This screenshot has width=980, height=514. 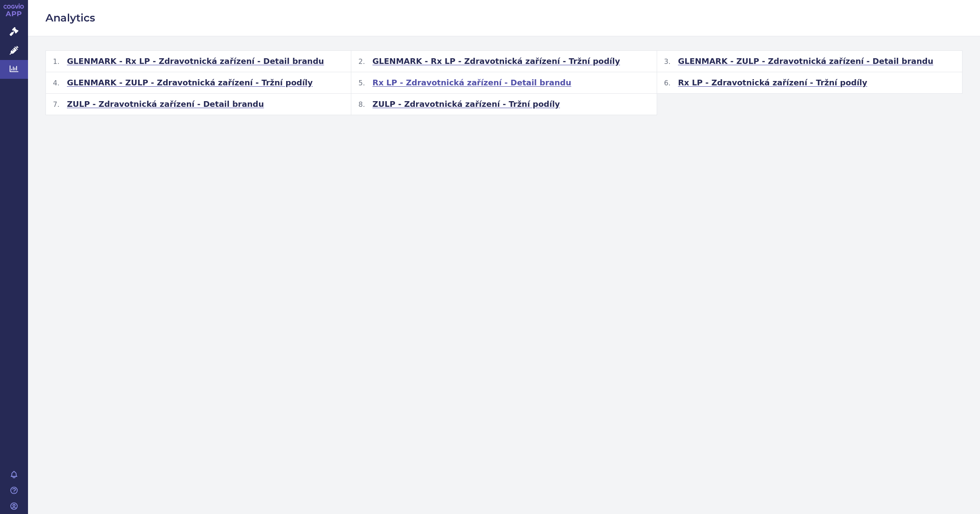 What do you see at coordinates (496, 61) in the screenshot?
I see `span: GLENMARK - Rx LP - Zdravotnická zařízení - Tržní podíly` at bounding box center [496, 61].